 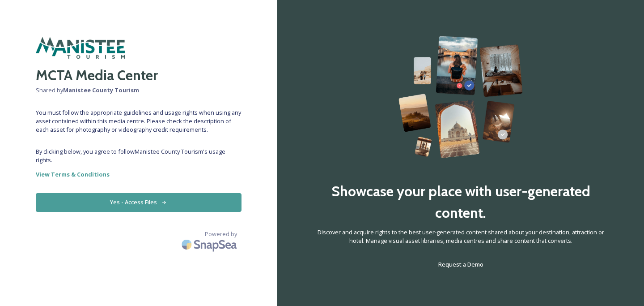 What do you see at coordinates (101, 90) in the screenshot?
I see `strong: Manistee County Tourism` at bounding box center [101, 90].